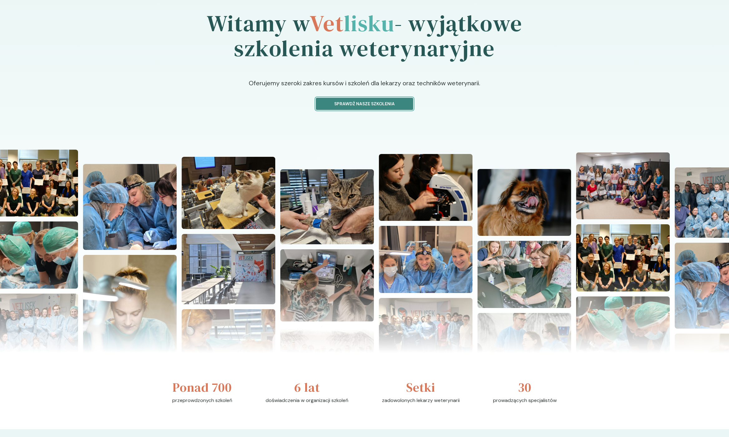 The width and height of the screenshot is (729, 437). Describe the element at coordinates (130, 207) in the screenshot. I see `img: Z2WOzZbqstJ98vaN_20241110_112957.jpg` at that location.